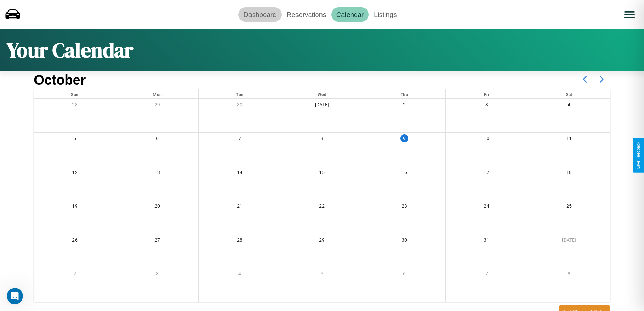 The height and width of the screenshot is (311, 644). What do you see at coordinates (157, 207) in the screenshot?
I see `div: 20` at bounding box center [157, 207].